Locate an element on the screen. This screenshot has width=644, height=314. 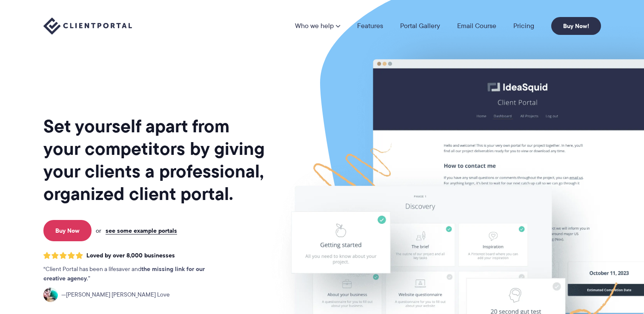
a: Email Course is located at coordinates (477, 26).